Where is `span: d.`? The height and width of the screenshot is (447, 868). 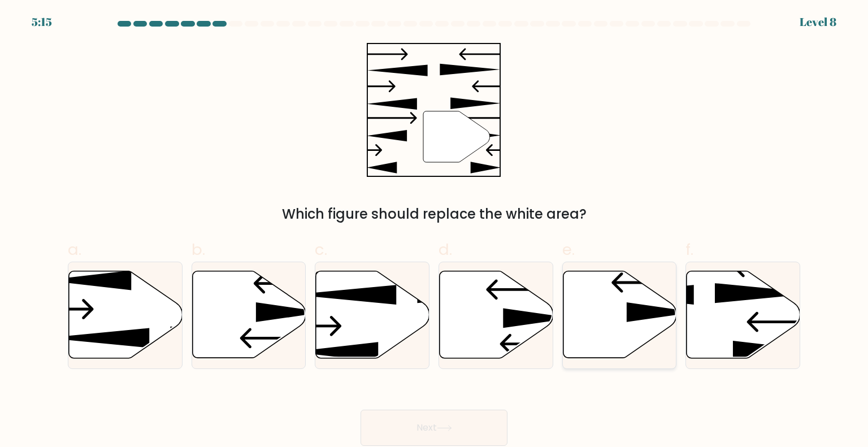
span: d. is located at coordinates (445, 249).